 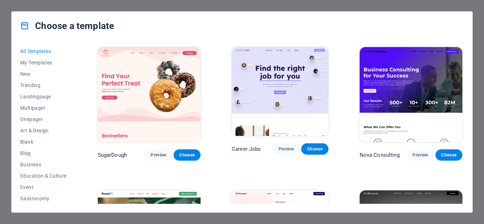 I want to click on button: Landingpage, so click(x=43, y=97).